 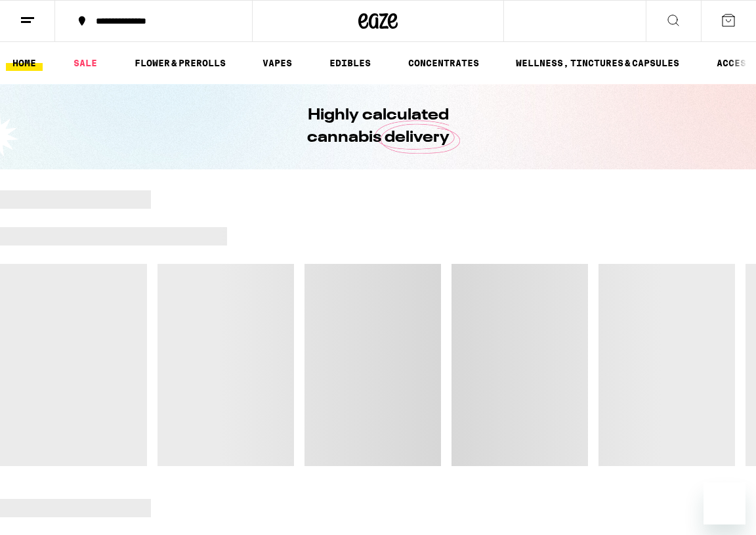 I want to click on a: VAPES, so click(x=277, y=63).